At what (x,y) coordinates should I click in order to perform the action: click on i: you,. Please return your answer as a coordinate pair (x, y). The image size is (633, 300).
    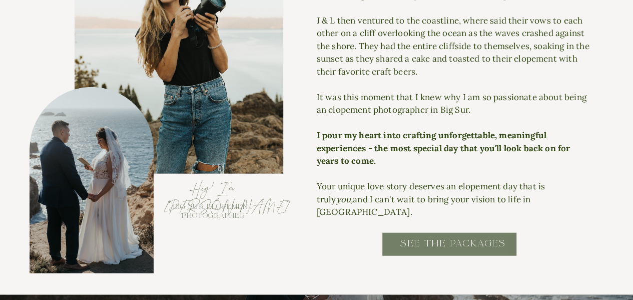
    Looking at the image, I should click on (344, 199).